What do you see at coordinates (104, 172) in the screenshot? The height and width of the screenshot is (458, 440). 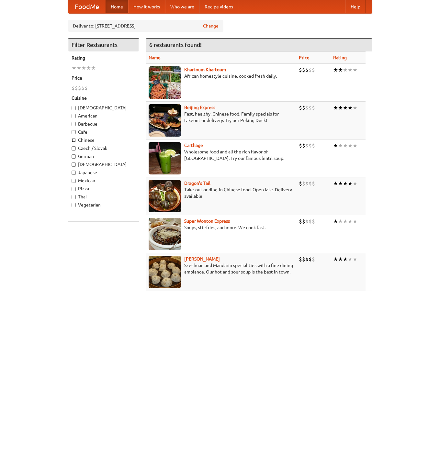 I see `label: Japanese` at bounding box center [104, 172].